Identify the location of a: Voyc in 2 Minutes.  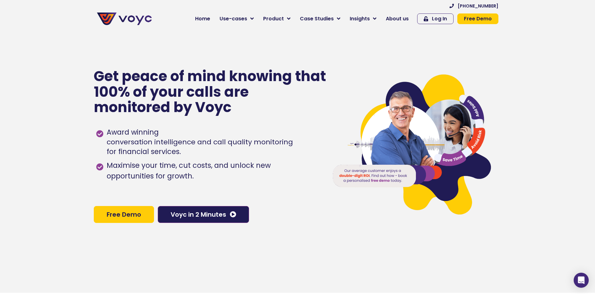
(203, 215).